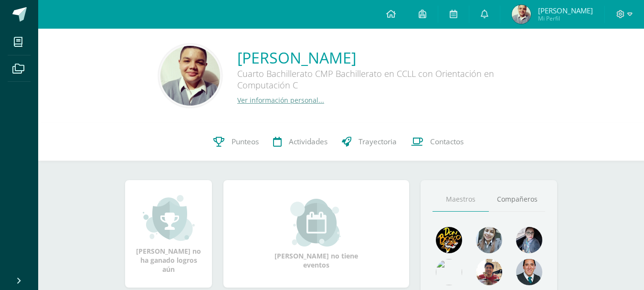  What do you see at coordinates (437, 142) in the screenshot?
I see `a: Contactos` at bounding box center [437, 142].